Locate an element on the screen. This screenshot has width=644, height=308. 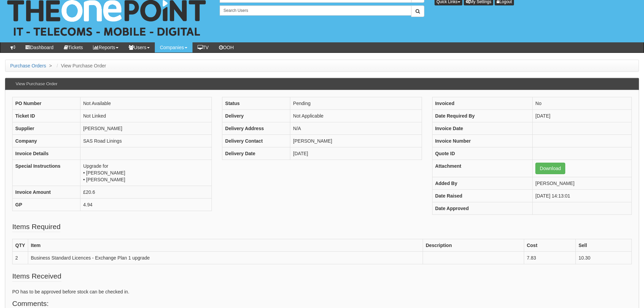
td: SAS Road Linings is located at coordinates (146, 141).